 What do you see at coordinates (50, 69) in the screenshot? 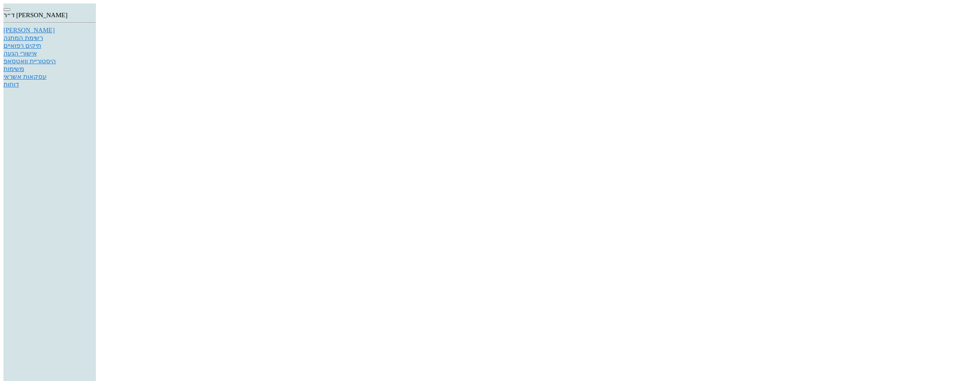
I see `a: משימות` at bounding box center [50, 69].